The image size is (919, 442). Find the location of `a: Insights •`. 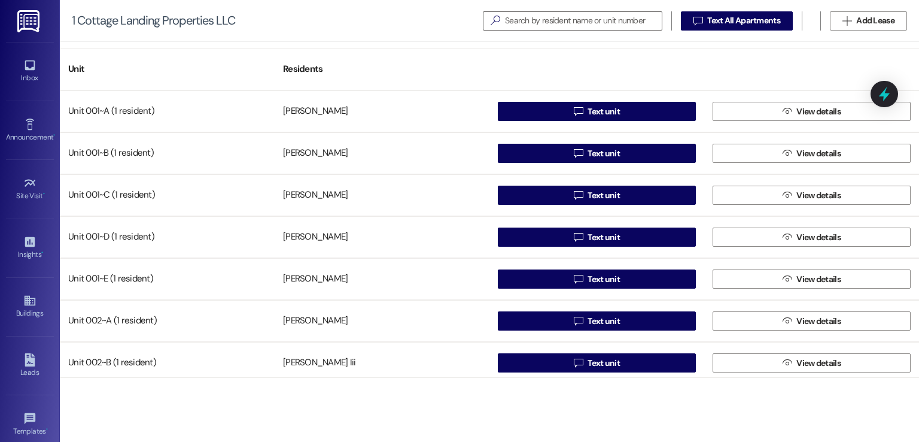

a: Insights • is located at coordinates (30, 248).